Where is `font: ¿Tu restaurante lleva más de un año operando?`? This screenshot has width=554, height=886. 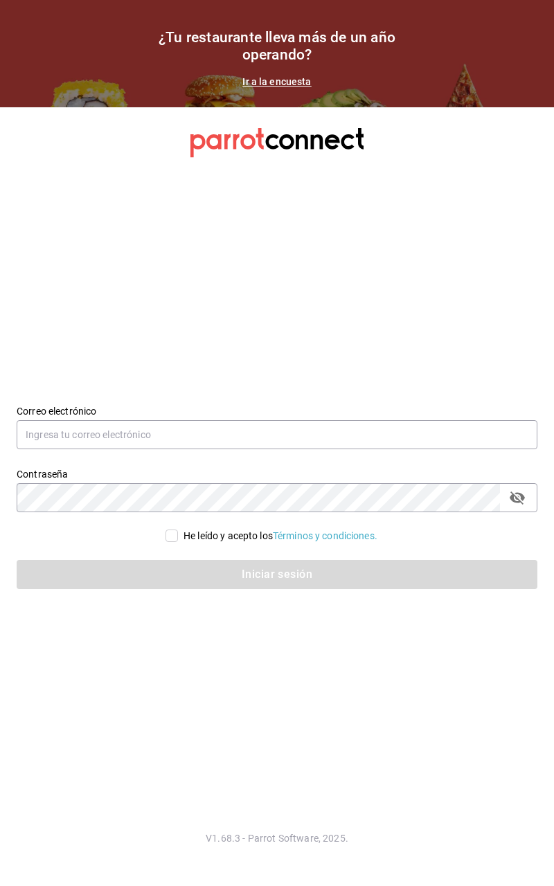 font: ¿Tu restaurante lleva más de un año operando? is located at coordinates (277, 46).